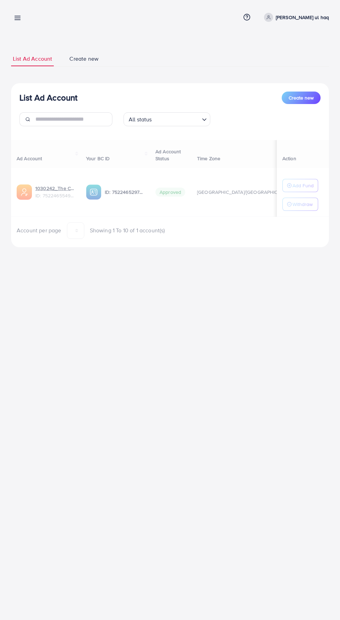 This screenshot has width=340, height=620. Describe the element at coordinates (140, 119) in the screenshot. I see `span: All status` at that location.